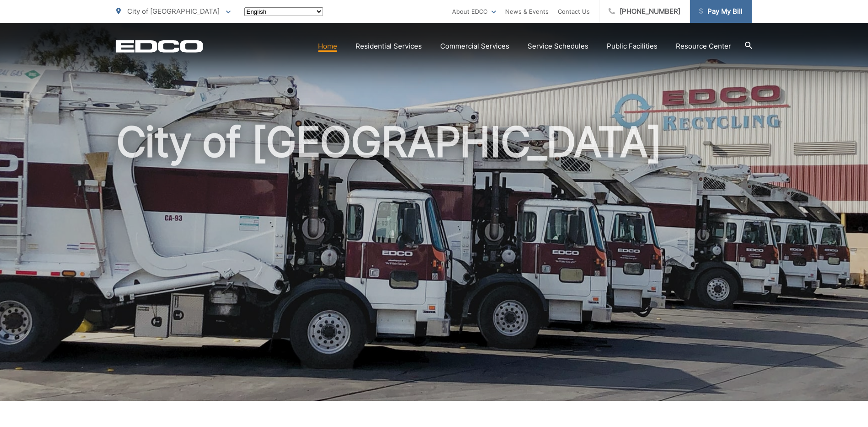  What do you see at coordinates (389, 46) in the screenshot?
I see `a: Residential Services` at bounding box center [389, 46].